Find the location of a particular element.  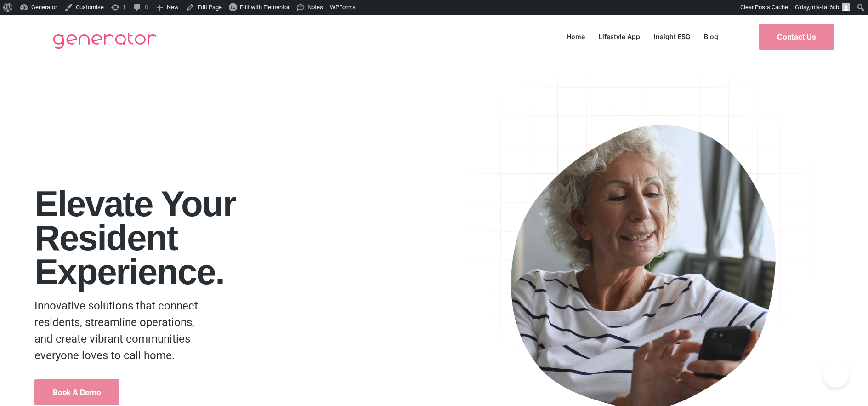

span: mia-faf6cb is located at coordinates (825, 7).